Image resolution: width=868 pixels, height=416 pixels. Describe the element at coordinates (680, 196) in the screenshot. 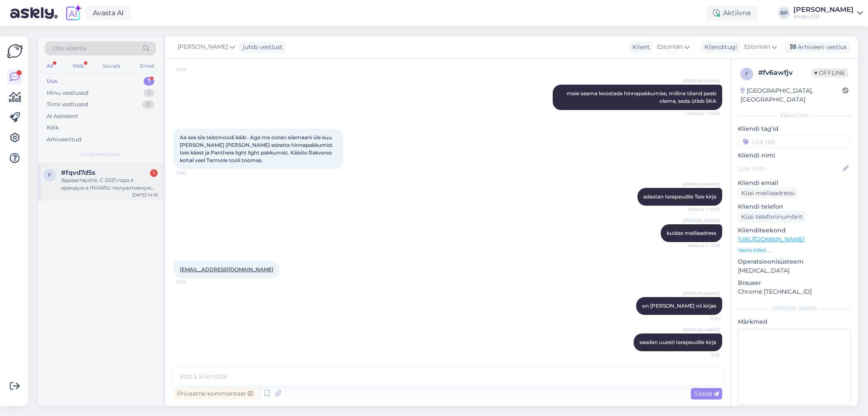

I see `span: edastan terapeudile Teie kirja` at that location.